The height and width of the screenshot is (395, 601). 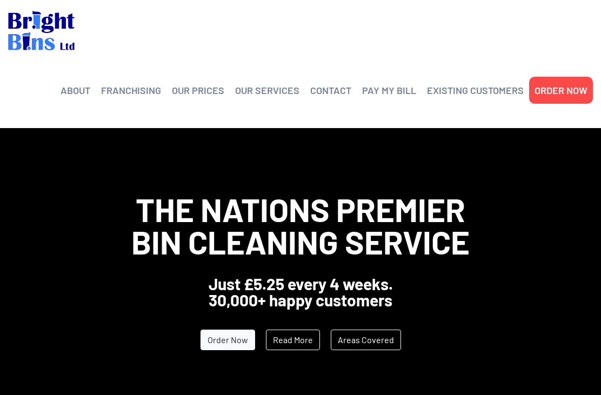 I want to click on a: PAY MY BILL, so click(x=389, y=90).